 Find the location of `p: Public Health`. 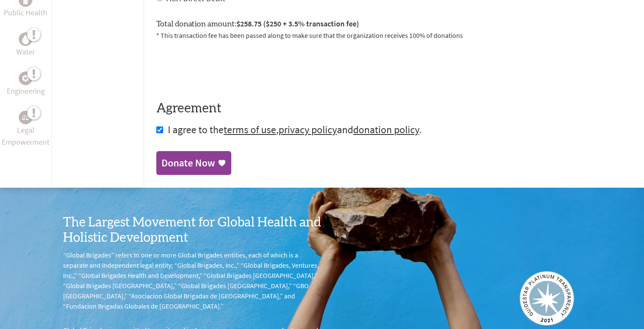

p: Public Health is located at coordinates (26, 13).